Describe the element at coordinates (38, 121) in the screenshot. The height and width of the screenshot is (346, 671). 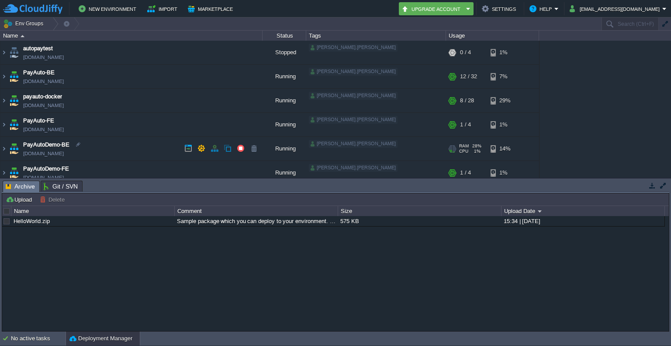
I see `span: PayAuto-FE` at that location.